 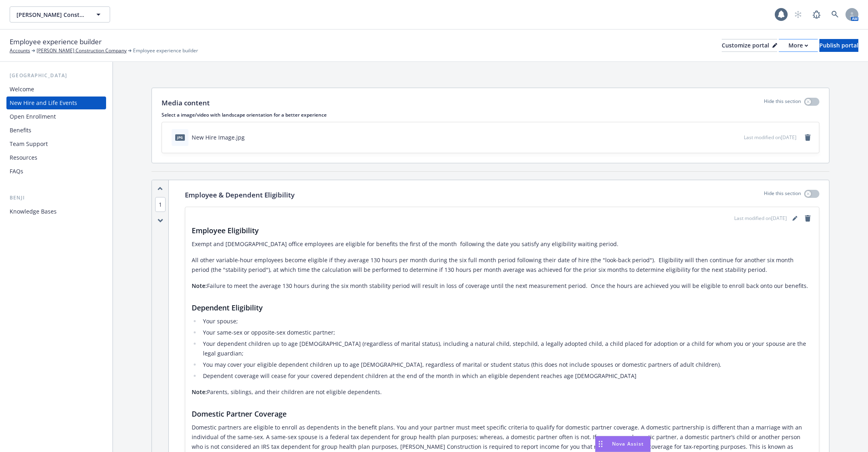 What do you see at coordinates (23, 157) in the screenshot?
I see `div: Resources` at bounding box center [23, 157].